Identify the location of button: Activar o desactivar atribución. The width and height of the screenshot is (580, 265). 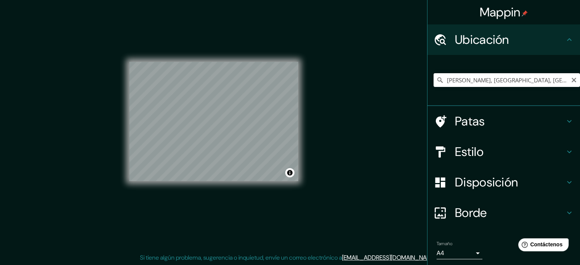
(290, 173).